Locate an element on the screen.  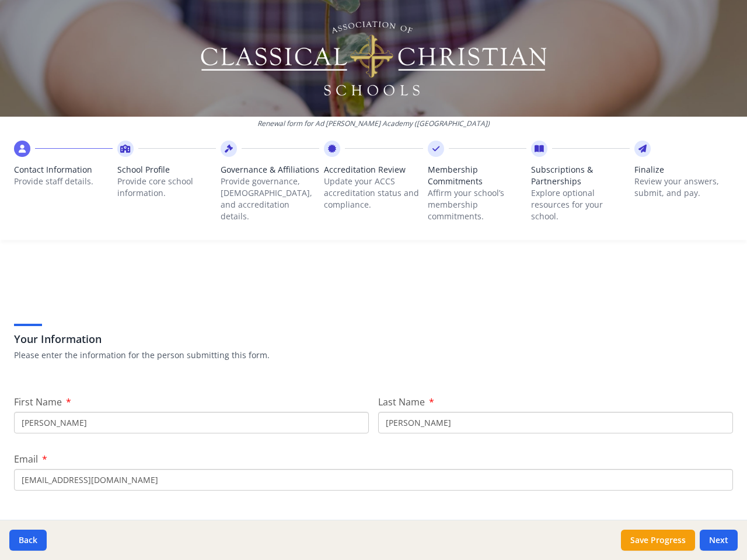
span: Subscriptions & Partnerships is located at coordinates (580, 176).